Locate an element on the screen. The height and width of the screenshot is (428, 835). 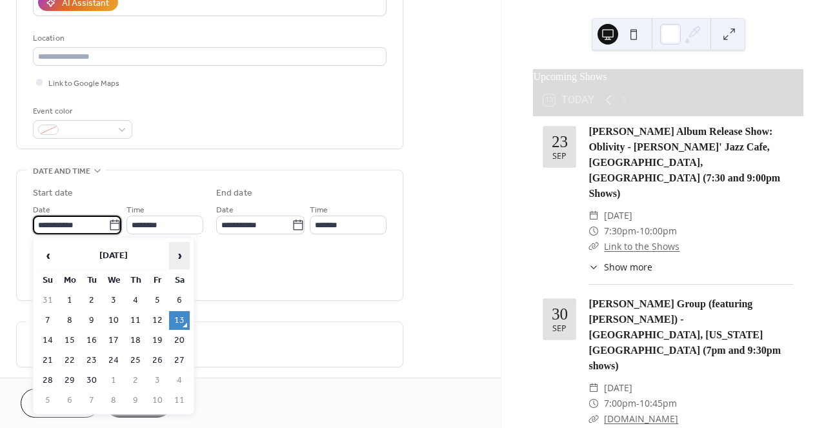
div: Start date is located at coordinates (53, 193).